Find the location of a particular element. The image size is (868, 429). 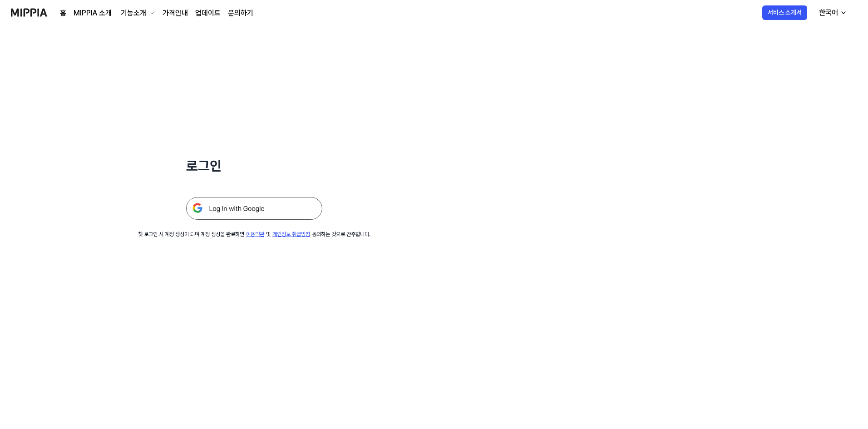

button: 한국어 is located at coordinates (832, 13).